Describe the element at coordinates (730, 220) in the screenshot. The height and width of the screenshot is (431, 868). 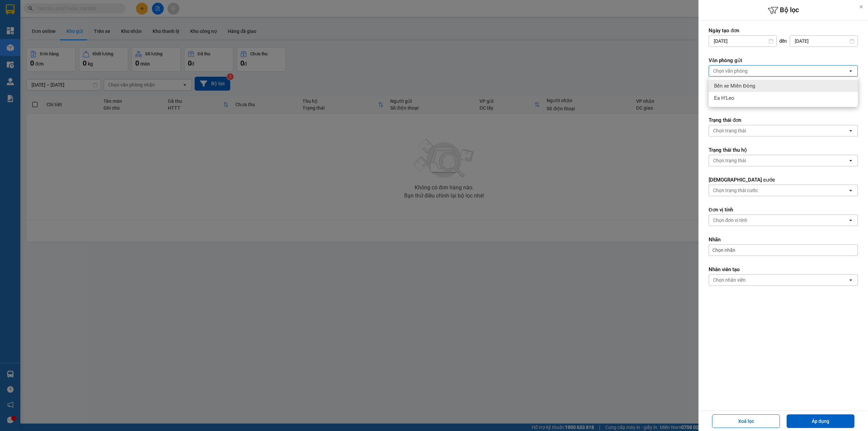
I see `div: Chọn đơn vị tính` at that location.